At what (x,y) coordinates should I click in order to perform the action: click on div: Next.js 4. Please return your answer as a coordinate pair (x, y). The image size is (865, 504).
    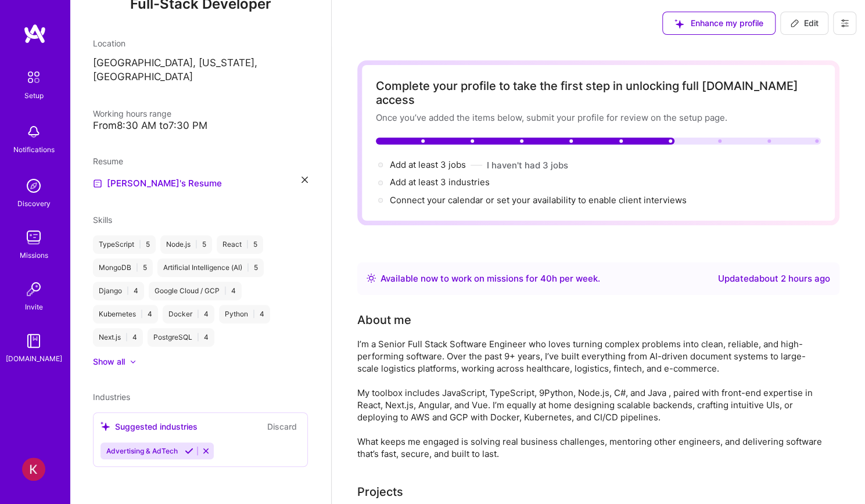
    Looking at the image, I should click on (118, 338).